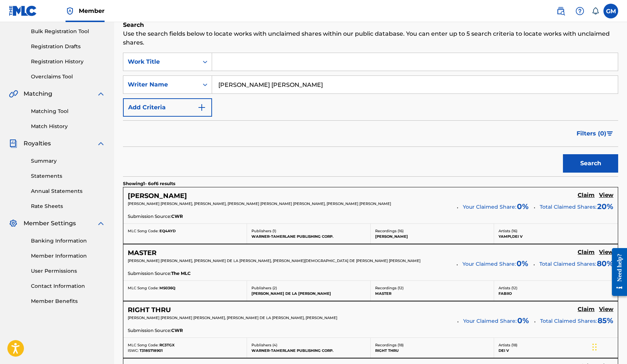 The height and width of the screenshot is (364, 627). Describe the element at coordinates (68, 191) in the screenshot. I see `a: Annual Statements` at that location.